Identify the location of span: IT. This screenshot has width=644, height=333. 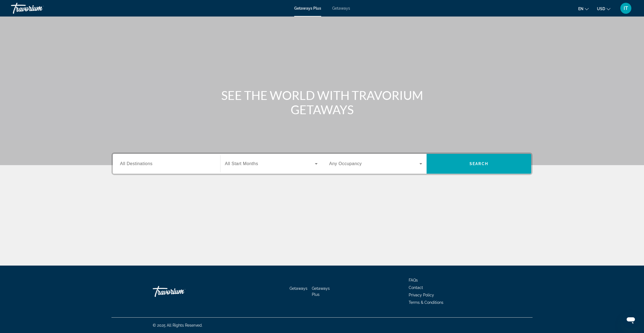
(626, 8).